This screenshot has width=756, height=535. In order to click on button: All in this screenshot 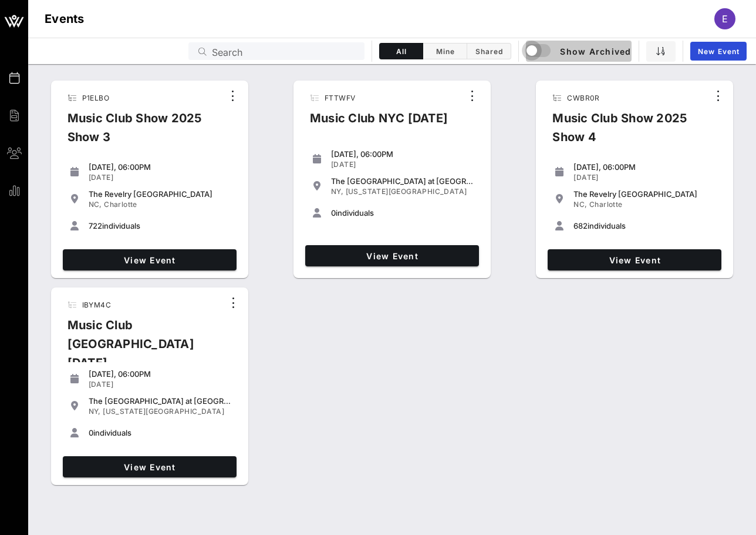, I will do `click(401, 51)`.